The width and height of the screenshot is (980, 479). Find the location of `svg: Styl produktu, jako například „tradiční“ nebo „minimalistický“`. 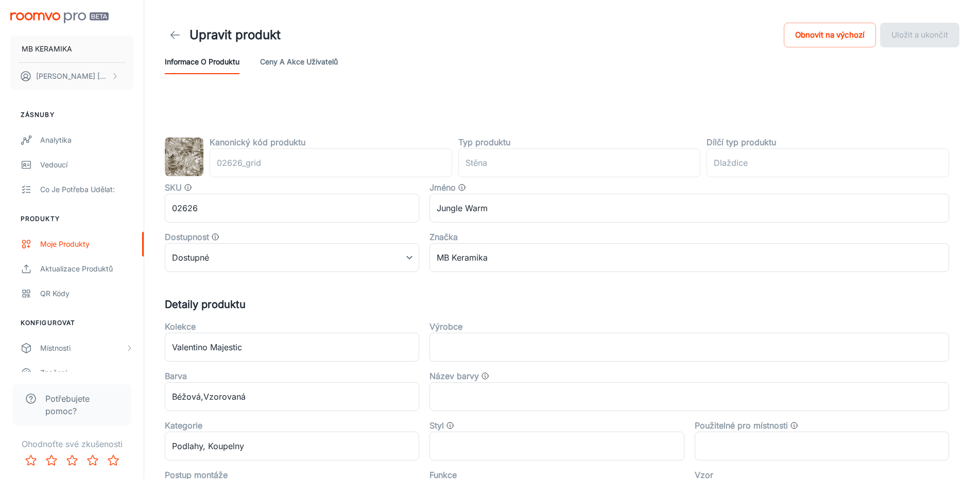

svg: Styl produktu, jako například „tradiční“ nebo „minimalistický“ is located at coordinates (450, 425).